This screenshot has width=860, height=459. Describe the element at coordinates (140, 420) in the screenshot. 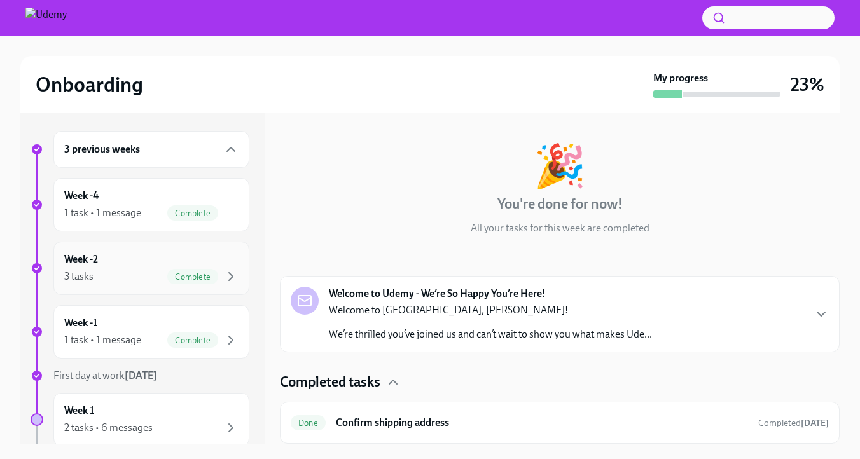

I see `a: Week 12 tasks • 6 messages` at that location.